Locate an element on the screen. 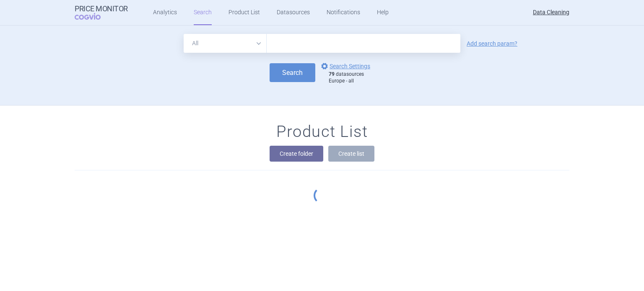 The height and width of the screenshot is (291, 644). span: COGVIO is located at coordinates (94, 17).